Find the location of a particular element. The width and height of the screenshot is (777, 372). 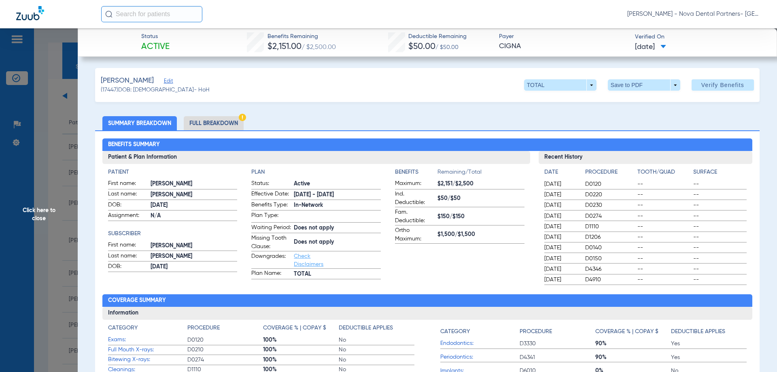

span: Effective Date: is located at coordinates (271, 195).